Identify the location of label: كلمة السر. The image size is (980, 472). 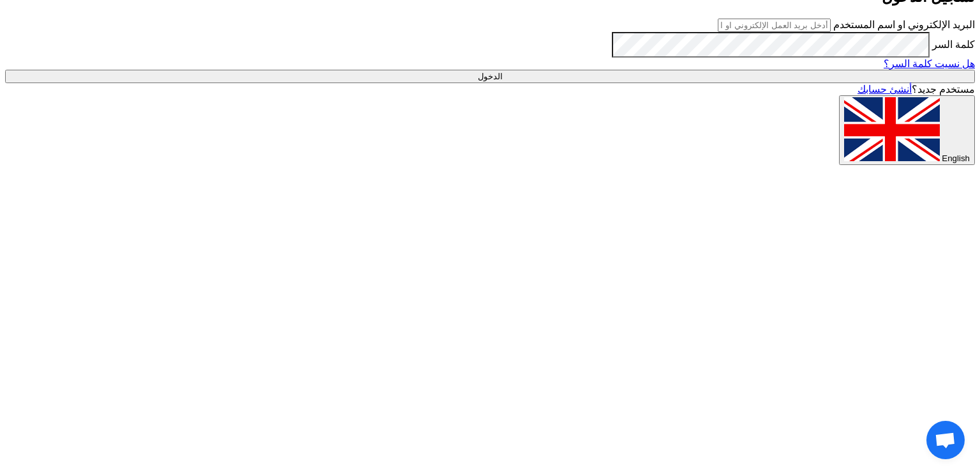
(953, 44).